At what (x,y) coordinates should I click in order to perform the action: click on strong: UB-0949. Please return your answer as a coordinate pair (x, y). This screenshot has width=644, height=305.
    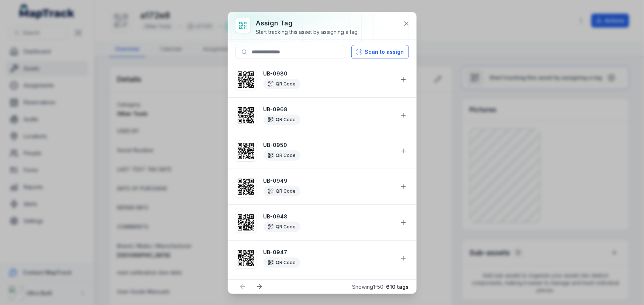
    Looking at the image, I should click on (328, 181).